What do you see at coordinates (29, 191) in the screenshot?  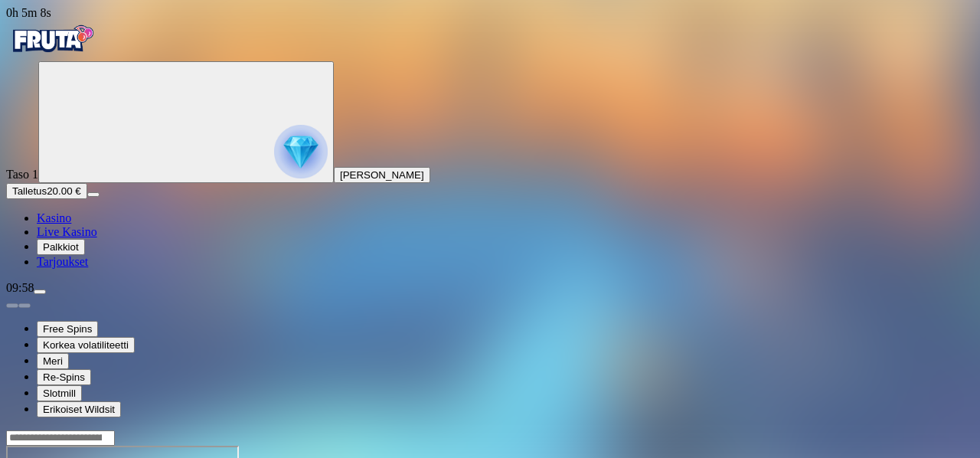 I see `span: Talletus` at bounding box center [29, 191].